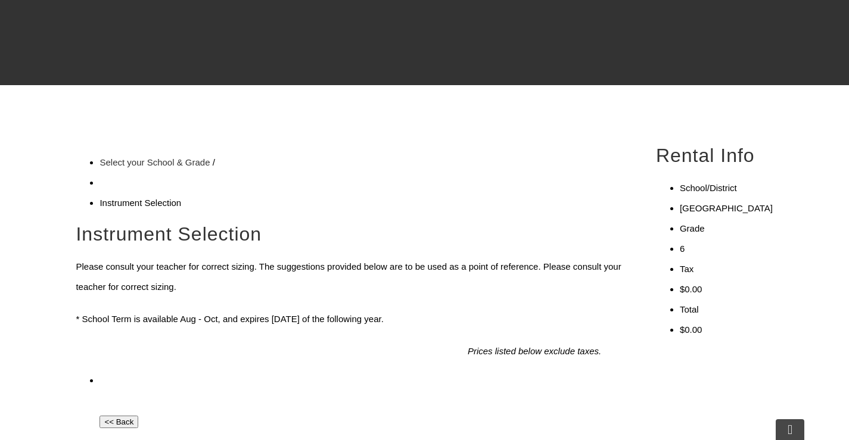 This screenshot has height=440, width=849. What do you see at coordinates (534, 351) in the screenshot?
I see `em: Prices listed below exclude taxes.` at bounding box center [534, 351].